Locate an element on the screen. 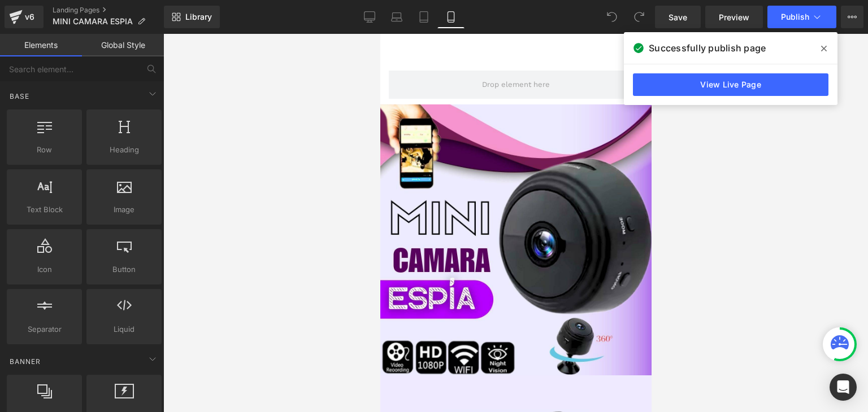 The height and width of the screenshot is (412, 868). span: Heading is located at coordinates (124, 150).